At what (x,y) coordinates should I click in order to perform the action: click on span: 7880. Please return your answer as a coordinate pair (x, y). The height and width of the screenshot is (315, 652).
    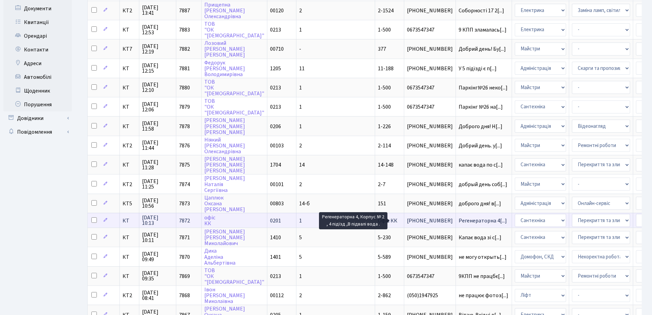
    Looking at the image, I should click on (185, 88).